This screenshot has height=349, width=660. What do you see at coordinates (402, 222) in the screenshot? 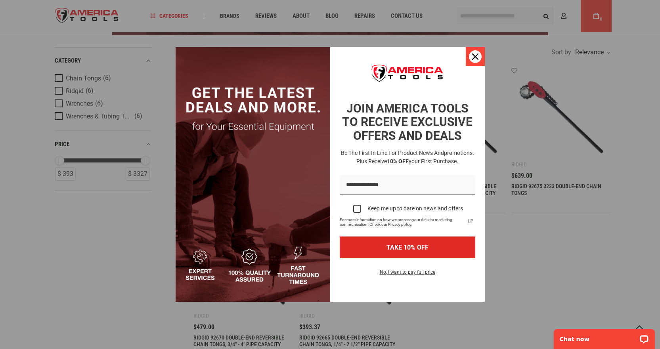
I see `span: For more information on how we process your data for marketing communication. Check our Privacy p...` at bounding box center [402, 222].